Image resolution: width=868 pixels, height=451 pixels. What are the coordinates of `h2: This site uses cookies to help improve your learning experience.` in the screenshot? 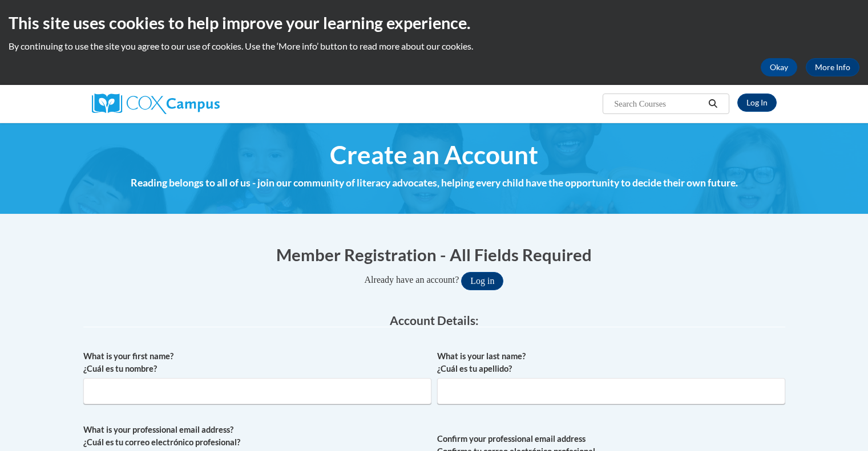 It's located at (434, 23).